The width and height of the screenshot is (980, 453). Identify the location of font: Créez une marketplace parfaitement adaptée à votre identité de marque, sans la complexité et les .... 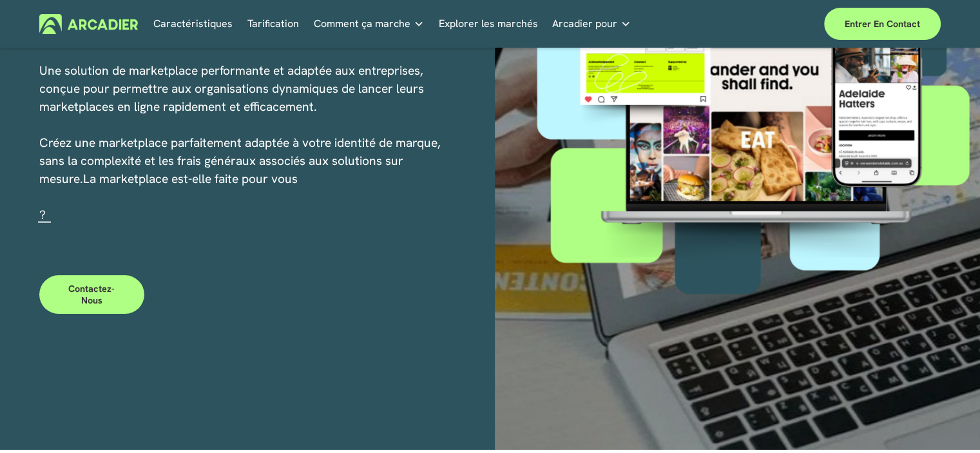
(241, 161).